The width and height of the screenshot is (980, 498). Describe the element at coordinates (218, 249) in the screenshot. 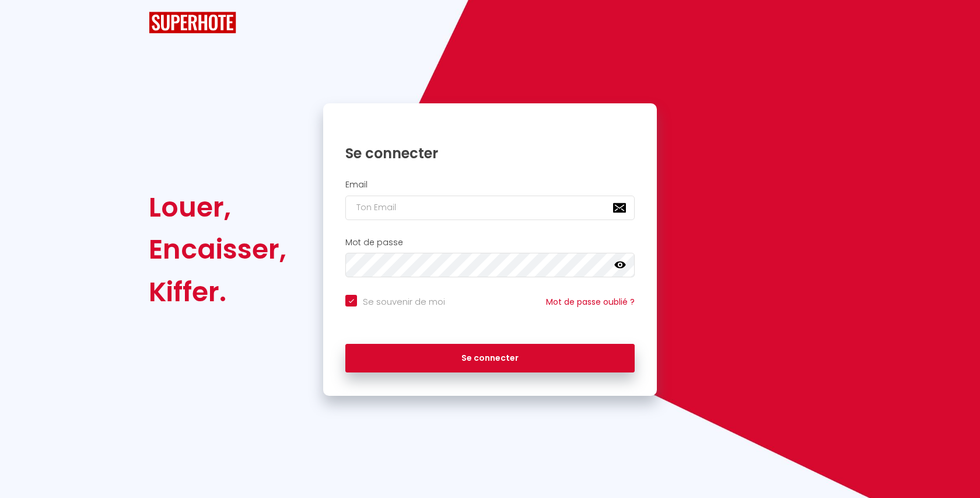

I see `div: Encaisser,` at that location.